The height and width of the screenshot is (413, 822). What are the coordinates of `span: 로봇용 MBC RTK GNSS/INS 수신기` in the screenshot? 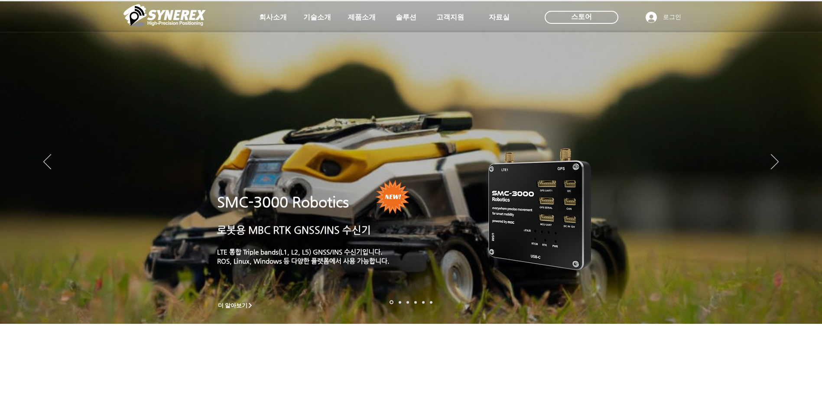 It's located at (294, 230).